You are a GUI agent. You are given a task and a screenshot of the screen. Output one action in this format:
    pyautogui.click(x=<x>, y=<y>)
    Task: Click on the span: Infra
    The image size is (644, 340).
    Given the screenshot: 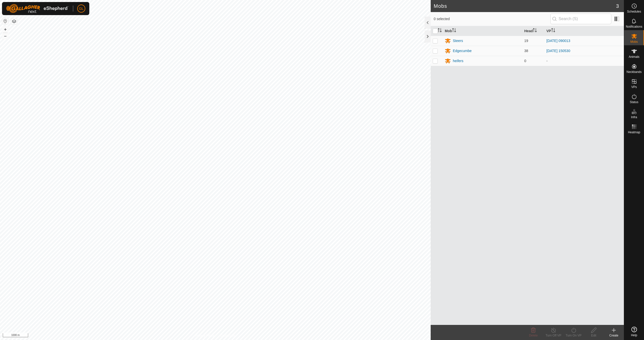 What is the action you would take?
    pyautogui.click(x=634, y=117)
    